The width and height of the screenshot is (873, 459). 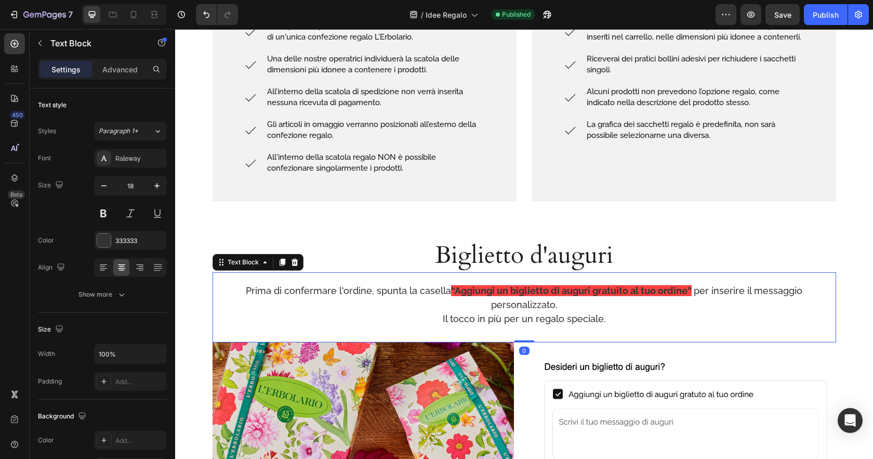 I want to click on button: Paragraph 1*, so click(x=131, y=131).